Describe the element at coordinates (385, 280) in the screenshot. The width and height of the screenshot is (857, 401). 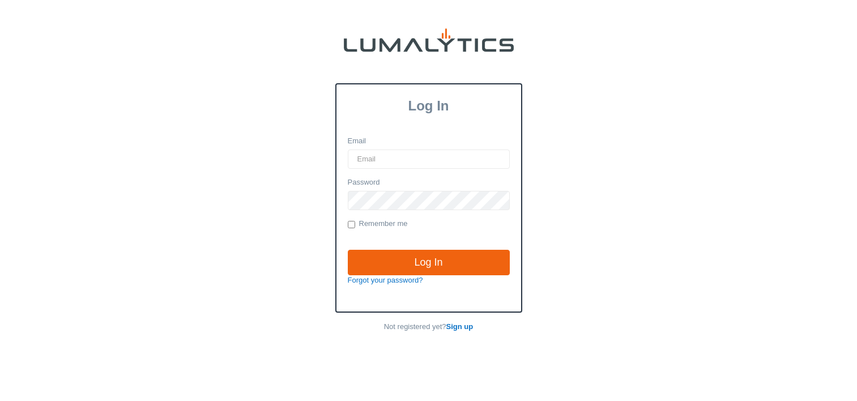
I see `a: Forgot your password?` at that location.